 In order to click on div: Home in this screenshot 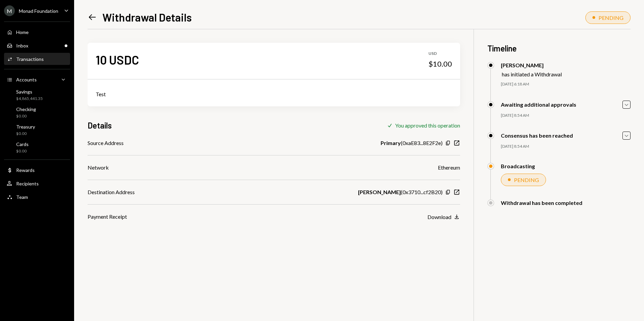, I will do `click(22, 32)`.